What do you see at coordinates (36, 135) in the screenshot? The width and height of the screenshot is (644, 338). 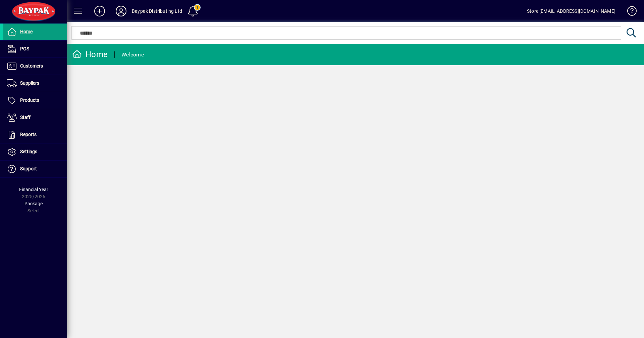 I see `a: Reports` at bounding box center [36, 135].